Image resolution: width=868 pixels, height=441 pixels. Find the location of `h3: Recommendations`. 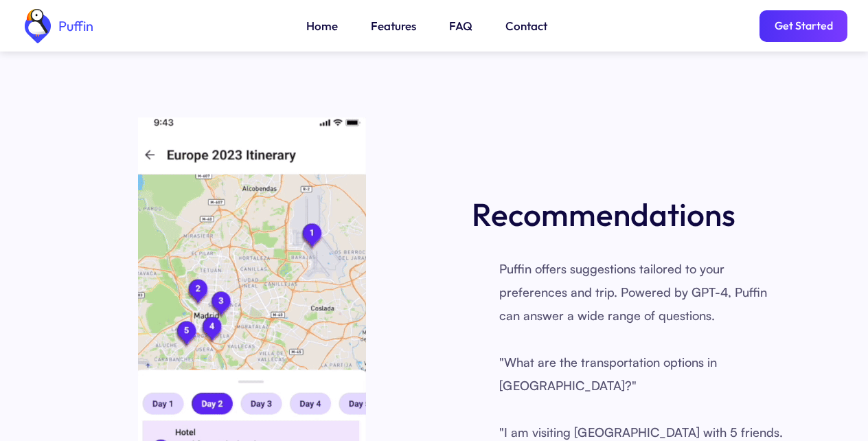

h3: Recommendations is located at coordinates (604, 214).